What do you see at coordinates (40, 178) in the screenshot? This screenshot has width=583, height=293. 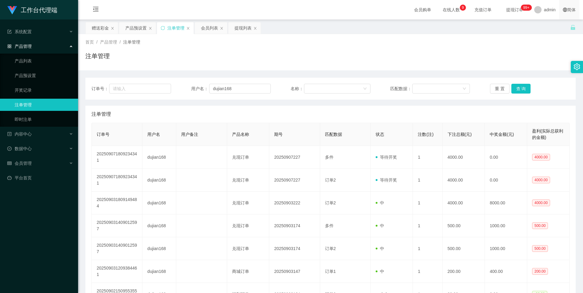 I see `a: 图标: dashboard平台首页` at bounding box center [40, 178].